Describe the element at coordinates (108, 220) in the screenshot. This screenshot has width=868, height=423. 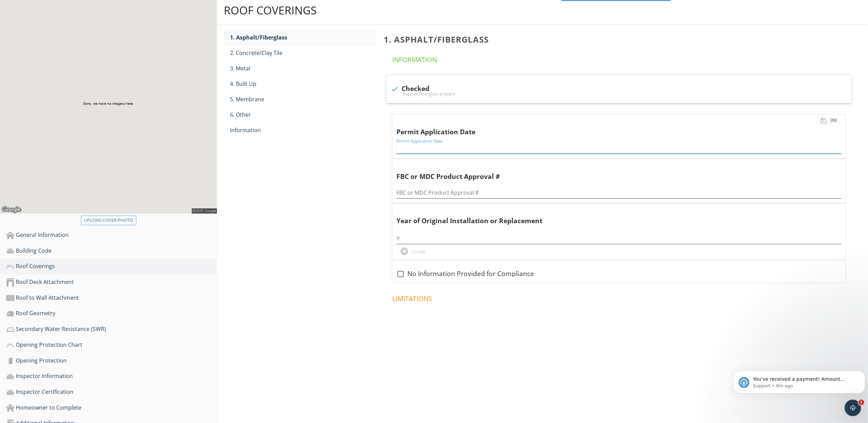
I see `div: Upload cover photo` at that location.